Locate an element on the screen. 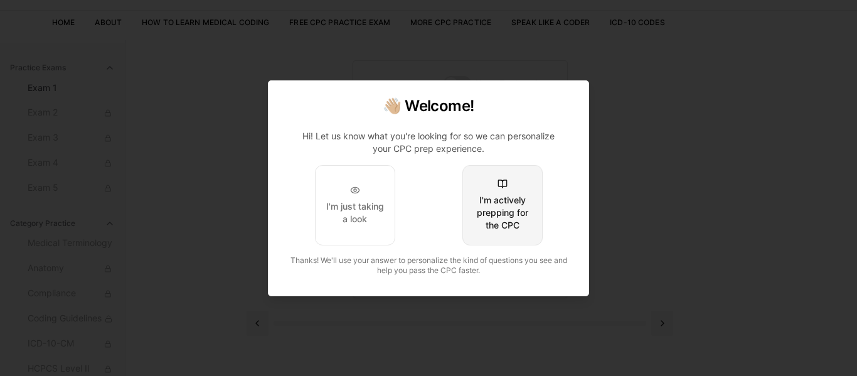 This screenshot has width=857, height=376. div: I'm actively prepping for the CPC is located at coordinates (503, 213).